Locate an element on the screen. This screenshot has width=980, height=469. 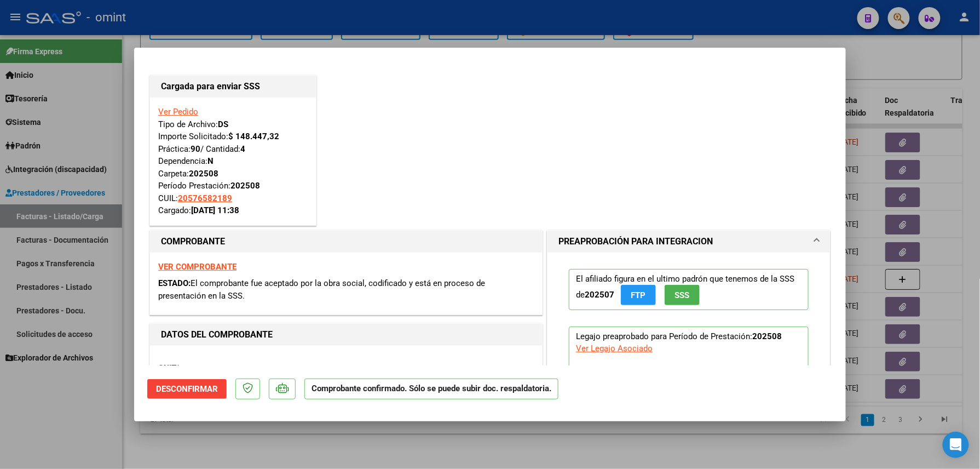
strong: VER COMPROBANTE is located at coordinates (197, 267).